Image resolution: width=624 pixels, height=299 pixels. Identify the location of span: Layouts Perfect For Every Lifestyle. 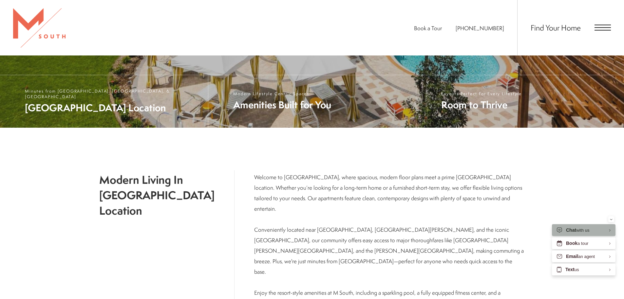
(482, 93).